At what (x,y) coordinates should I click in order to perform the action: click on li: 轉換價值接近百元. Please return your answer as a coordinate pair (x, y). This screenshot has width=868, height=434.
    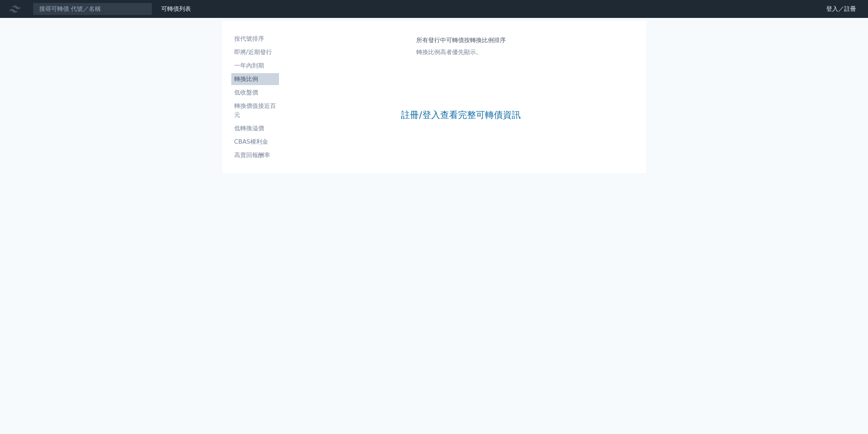
    Looking at the image, I should click on (255, 111).